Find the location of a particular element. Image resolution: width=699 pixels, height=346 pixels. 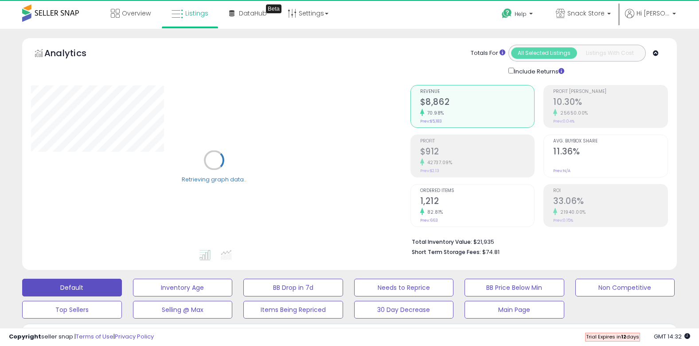

h5: Analytics is located at coordinates (74, 54).